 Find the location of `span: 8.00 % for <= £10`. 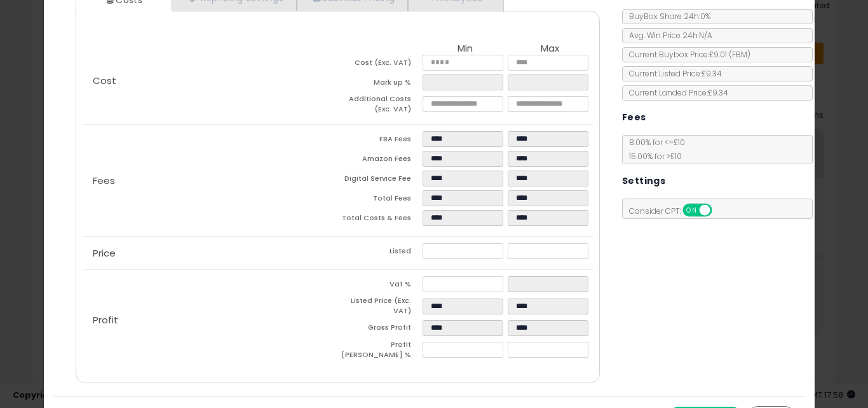

span: 8.00 % for <= £10 is located at coordinates (654, 149).